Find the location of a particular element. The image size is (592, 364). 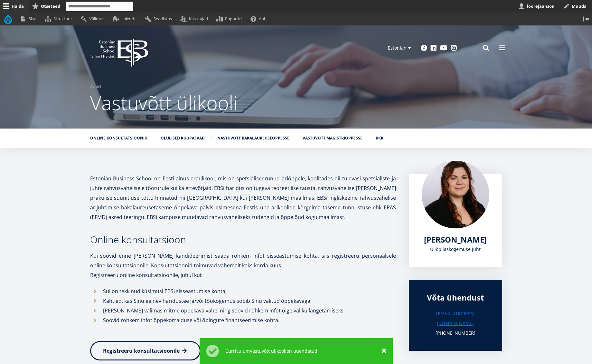

a: Avaleht is located at coordinates (97, 87).